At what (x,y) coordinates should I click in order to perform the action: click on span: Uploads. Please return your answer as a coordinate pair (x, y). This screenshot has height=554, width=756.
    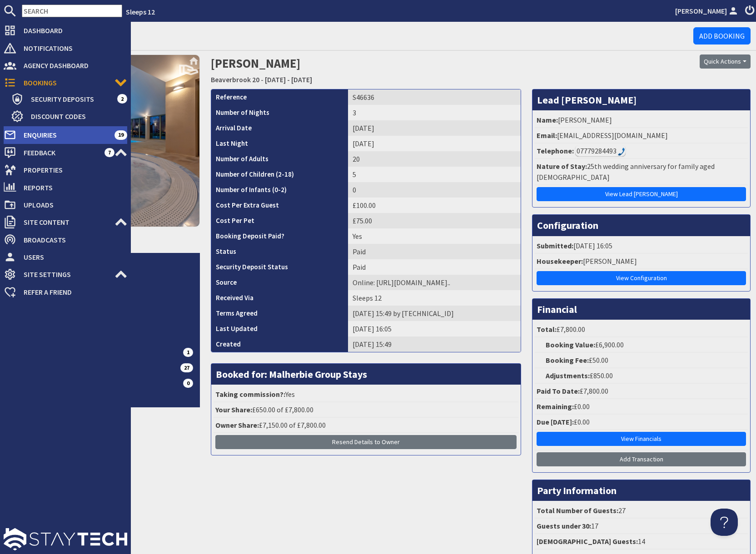
    Looking at the image, I should click on (72, 205).